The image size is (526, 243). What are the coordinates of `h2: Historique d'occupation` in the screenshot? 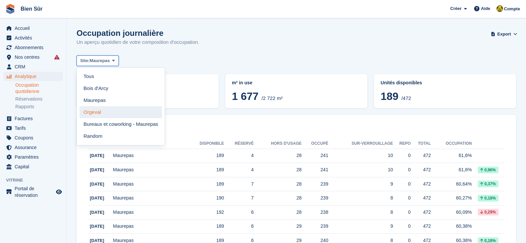 It's located at (296, 131).